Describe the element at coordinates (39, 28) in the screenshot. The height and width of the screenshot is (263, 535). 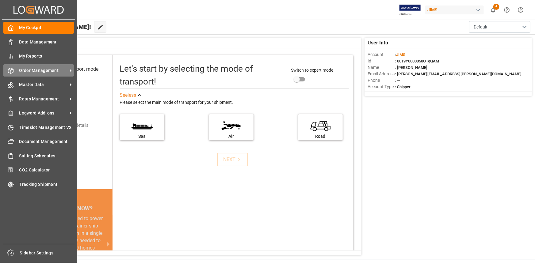
I see `a: My Cockpit` at that location.